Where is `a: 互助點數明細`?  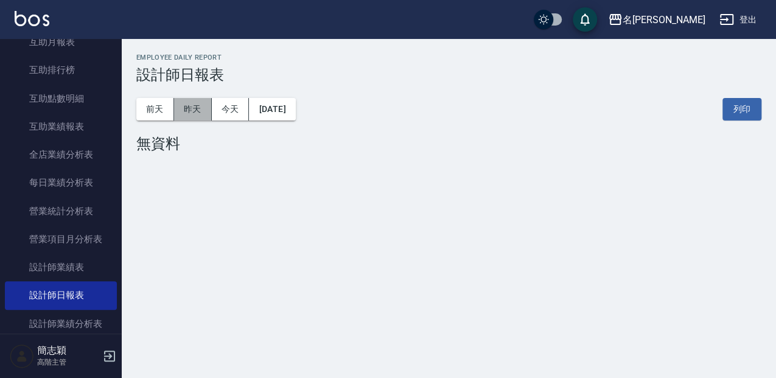 a: 互助點數明細 is located at coordinates (61, 99).